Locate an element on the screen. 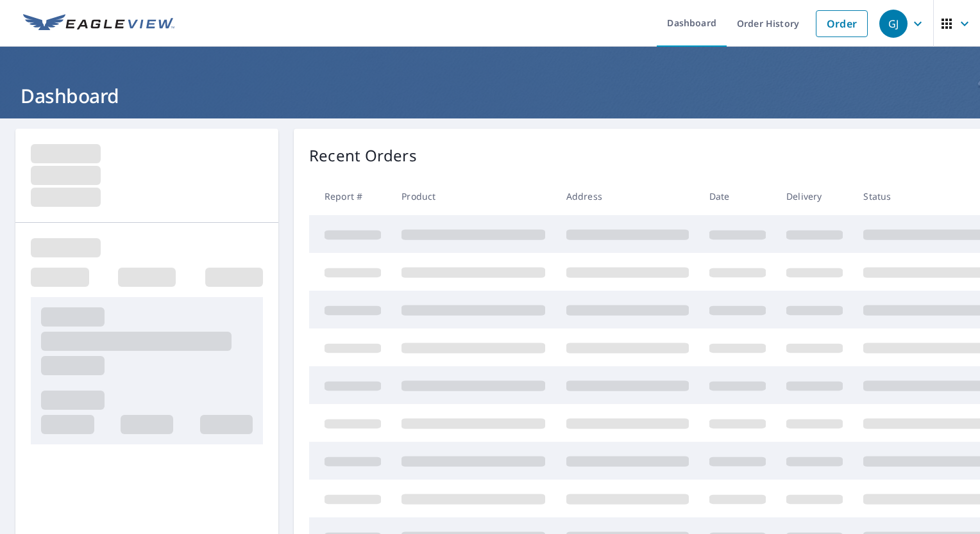 This screenshot has height=534, width=980. th: Address is located at coordinates (627, 196).